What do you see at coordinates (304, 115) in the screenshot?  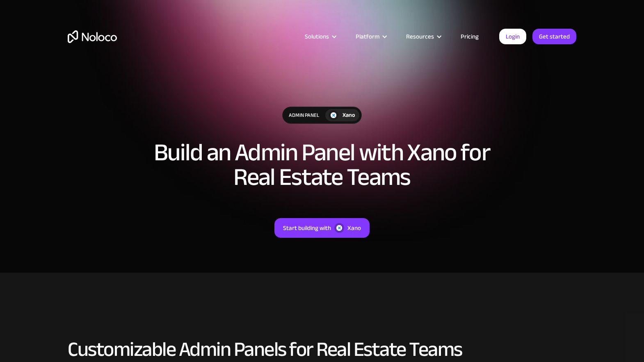 I see `div: Admin Panel` at bounding box center [304, 115].